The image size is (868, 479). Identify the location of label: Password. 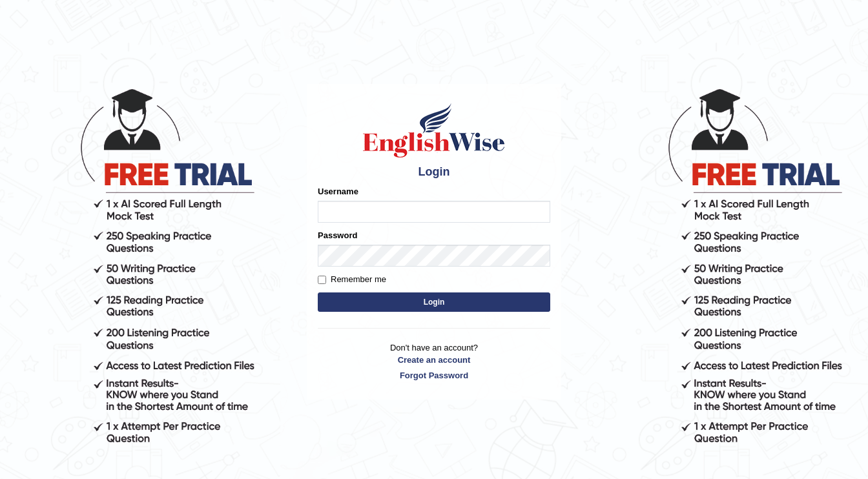
(337, 235).